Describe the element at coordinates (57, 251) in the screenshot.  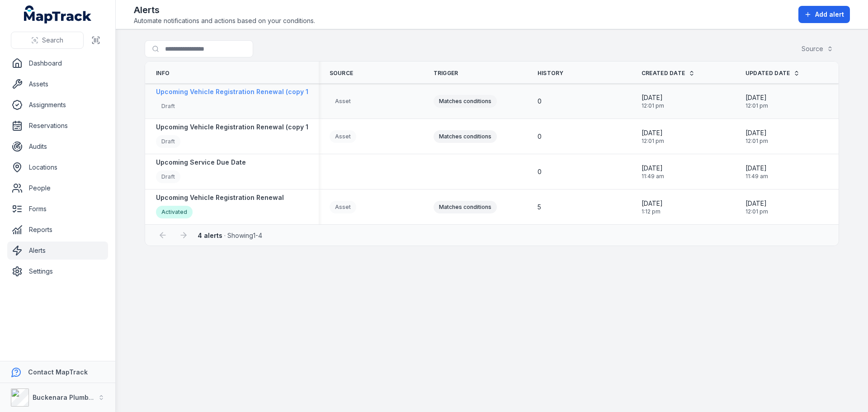
I see `a: Alerts` at that location.